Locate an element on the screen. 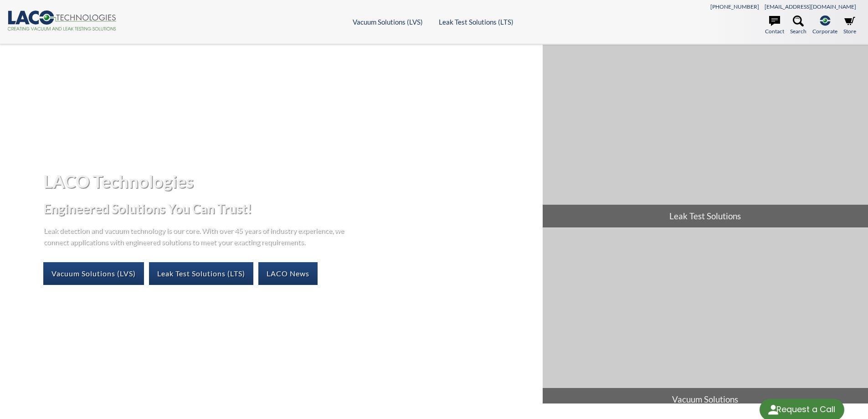  p: Leak detection and vacuum technology is our core. With over 45 years of industry experience, we c... is located at coordinates (196, 236).